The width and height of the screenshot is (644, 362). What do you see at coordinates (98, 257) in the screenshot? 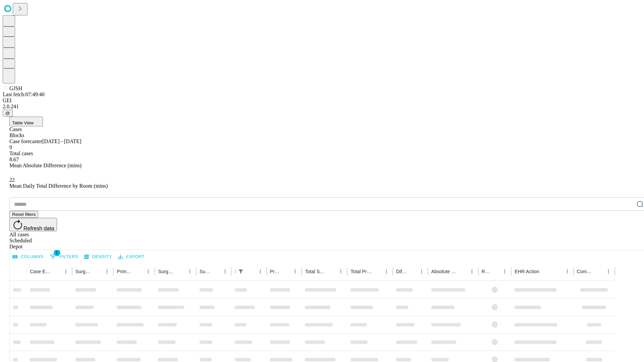
I see `button: Density` at bounding box center [98, 257].